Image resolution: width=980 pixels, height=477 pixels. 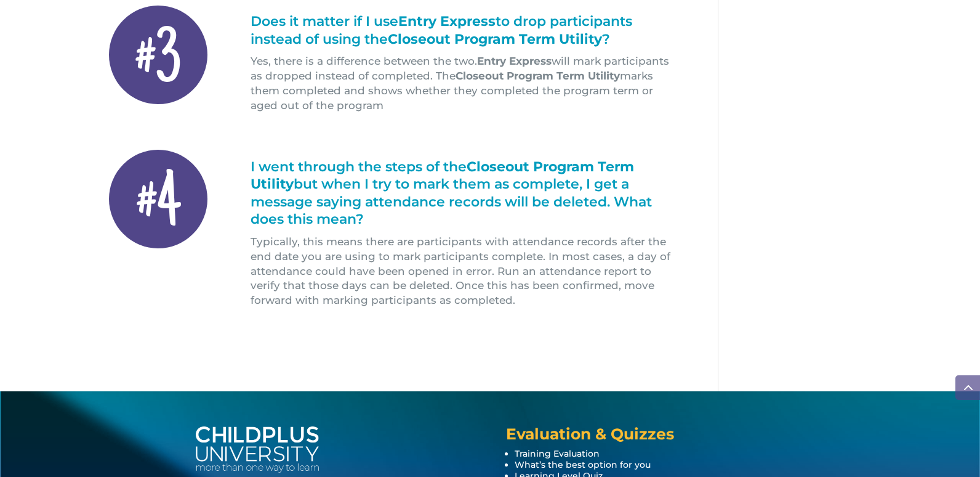 What do you see at coordinates (557, 454) in the screenshot?
I see `span: Training Evaluation` at bounding box center [557, 454].